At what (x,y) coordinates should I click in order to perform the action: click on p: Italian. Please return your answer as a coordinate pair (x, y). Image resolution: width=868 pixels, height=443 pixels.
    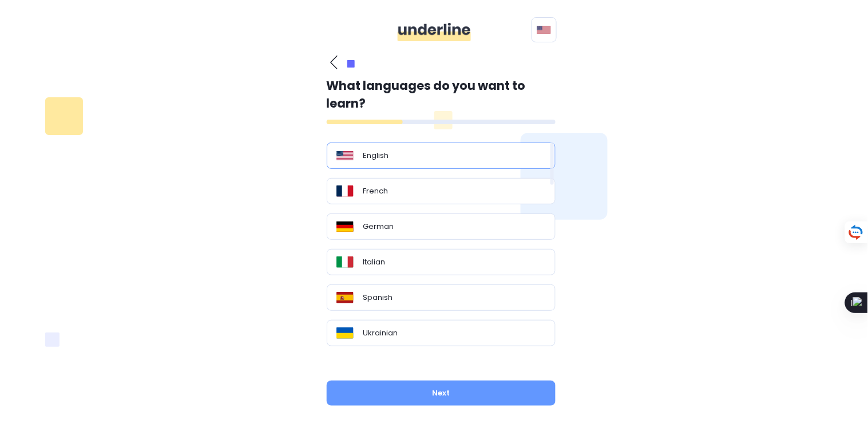
    Looking at the image, I should click on (374, 262).